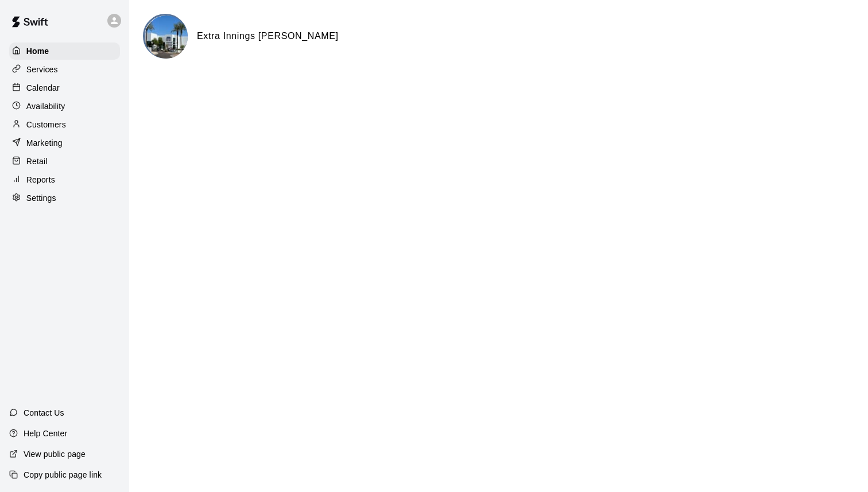 The image size is (868, 492). Describe the element at coordinates (64, 180) in the screenshot. I see `a: Reports` at that location.